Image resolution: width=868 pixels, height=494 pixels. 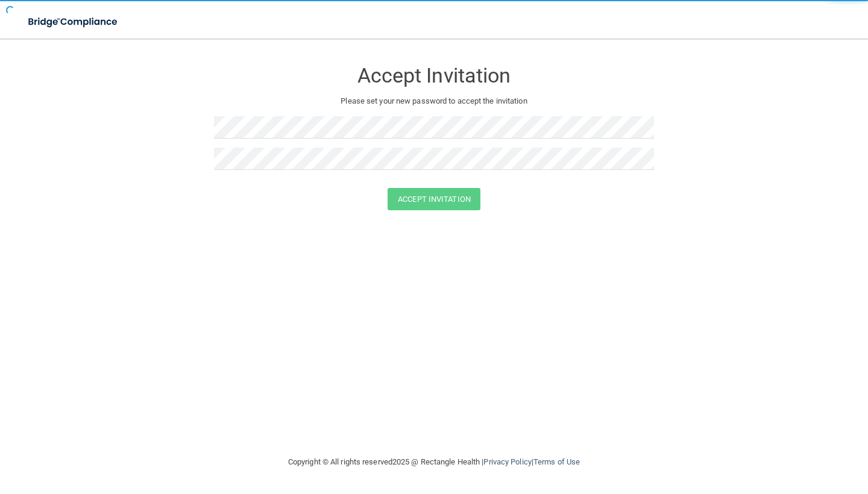 I want to click on a: Privacy Policy, so click(x=507, y=462).